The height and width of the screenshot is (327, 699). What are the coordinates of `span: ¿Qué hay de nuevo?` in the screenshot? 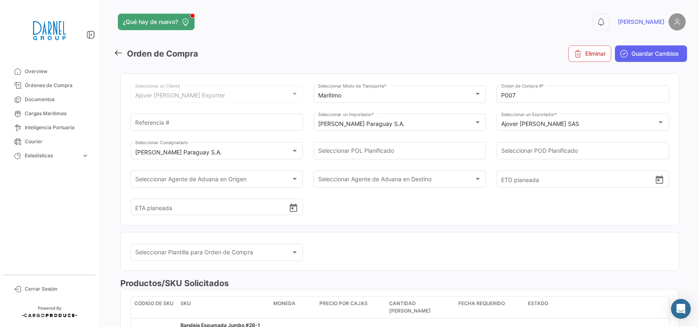 It's located at (151, 22).